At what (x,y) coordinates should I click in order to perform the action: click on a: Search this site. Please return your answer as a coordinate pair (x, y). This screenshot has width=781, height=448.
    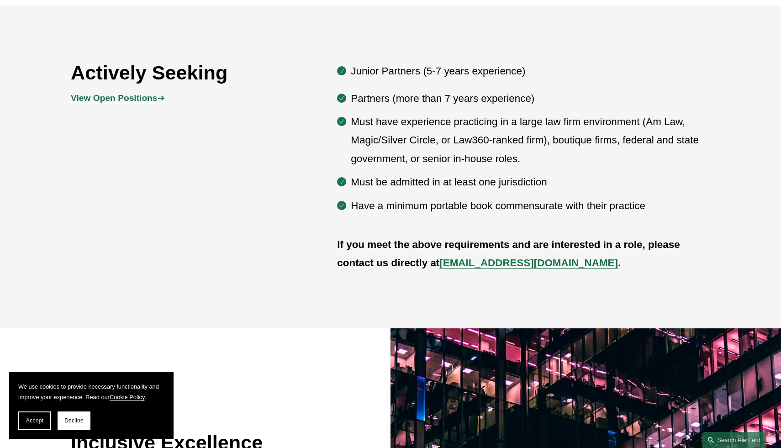
    Looking at the image, I should click on (734, 440).